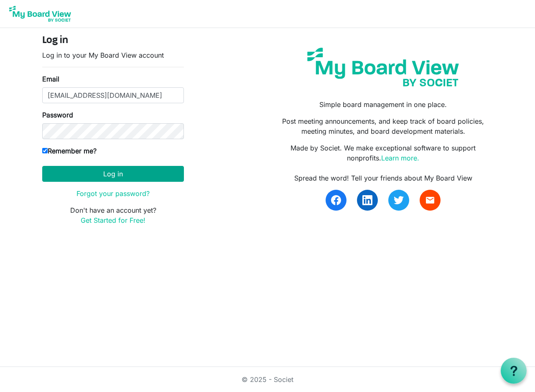  I want to click on p: Post meeting announcements, and keep track of board policies, meeting minutes, and board developm..., so click(384, 127).